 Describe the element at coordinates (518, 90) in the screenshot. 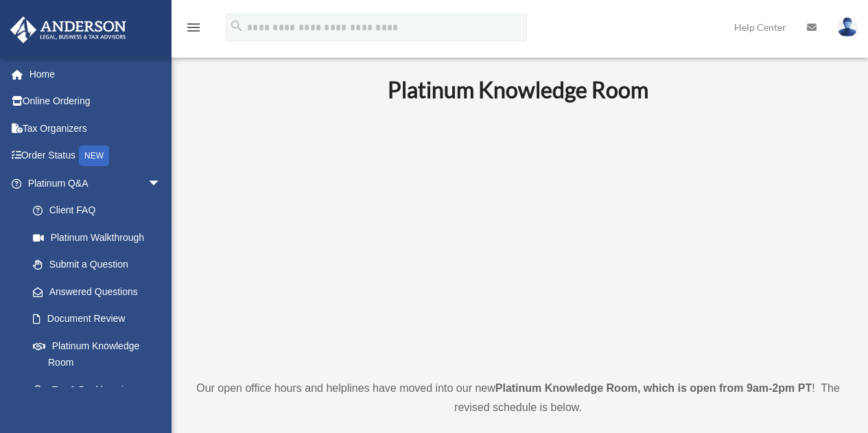

I see `b: Platinum Knowledge Room` at that location.